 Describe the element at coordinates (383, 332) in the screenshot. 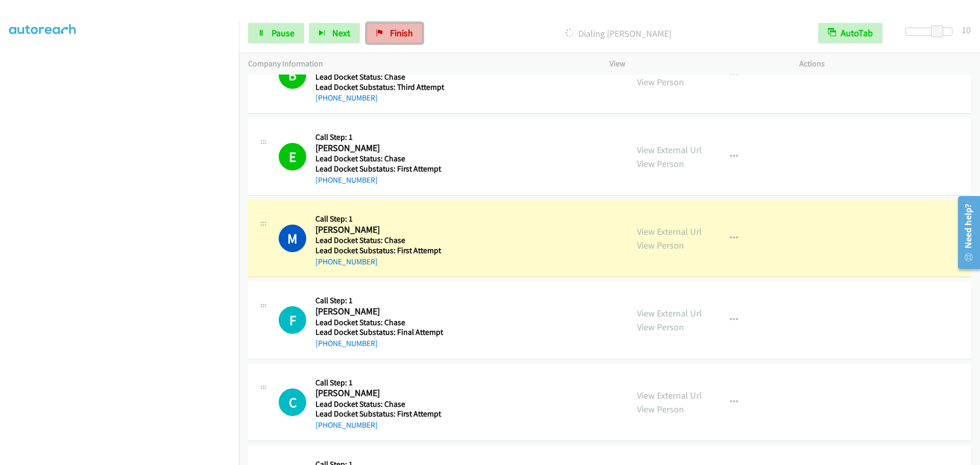

I see `h5: Lead Docket Substatus: Final Attempt` at that location.